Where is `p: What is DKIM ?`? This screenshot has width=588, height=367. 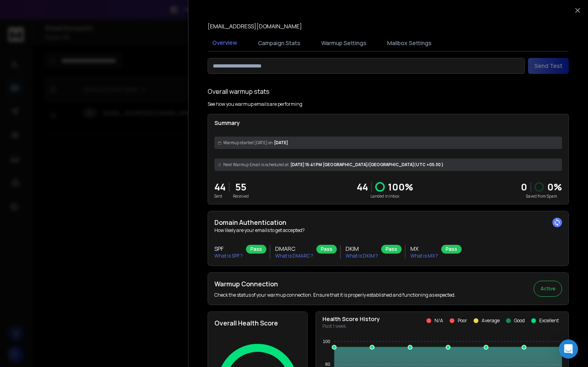 p: What is DKIM ? is located at coordinates (361, 256).